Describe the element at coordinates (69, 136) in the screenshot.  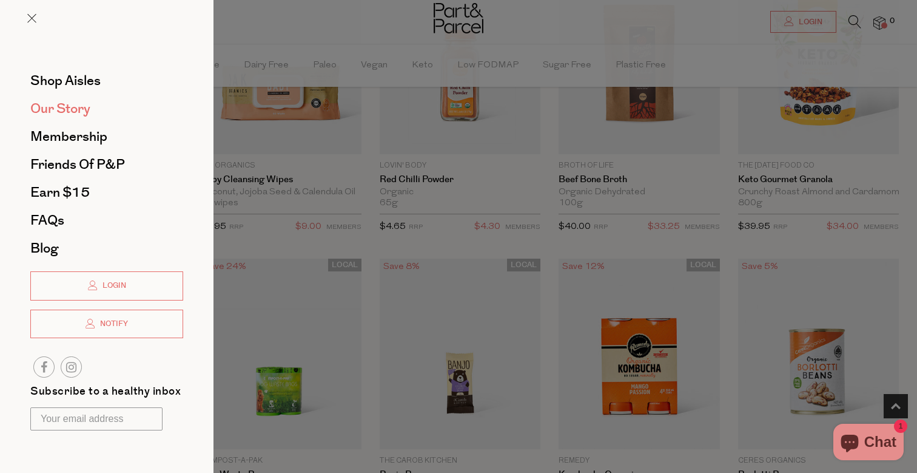
I see `span: Membership` at that location.